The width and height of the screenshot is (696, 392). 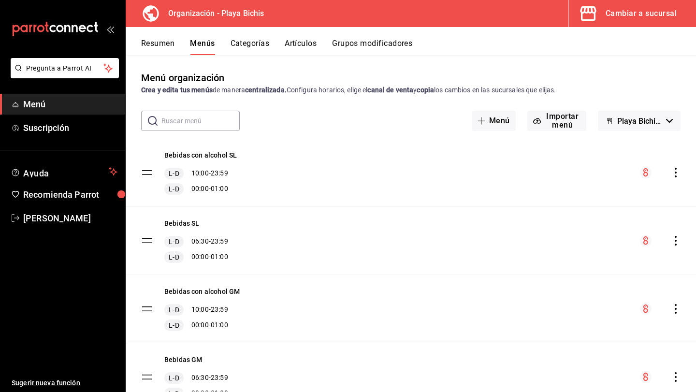 I want to click on strong: Crea y edita tus menús, so click(x=177, y=90).